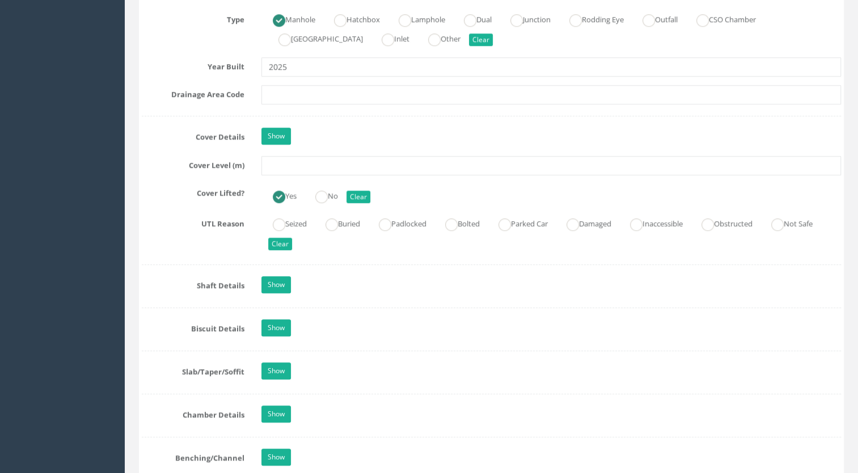 The width and height of the screenshot is (858, 473). What do you see at coordinates (193, 92) in the screenshot?
I see `label: Drainage Area Code` at bounding box center [193, 92].